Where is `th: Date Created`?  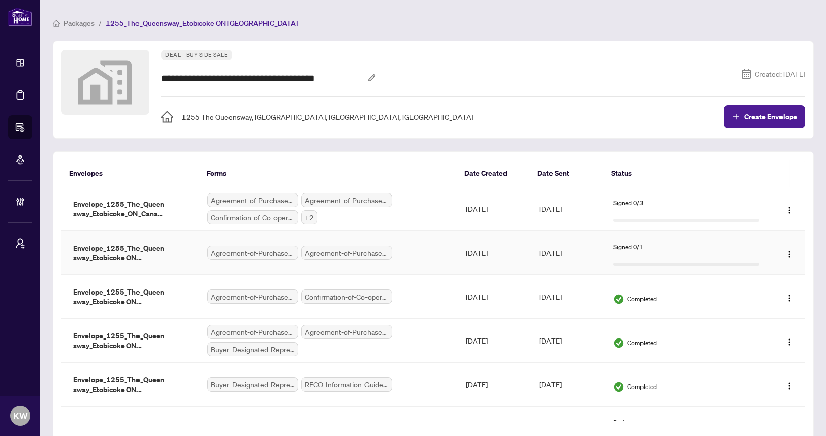
th: Date Created is located at coordinates (493, 173).